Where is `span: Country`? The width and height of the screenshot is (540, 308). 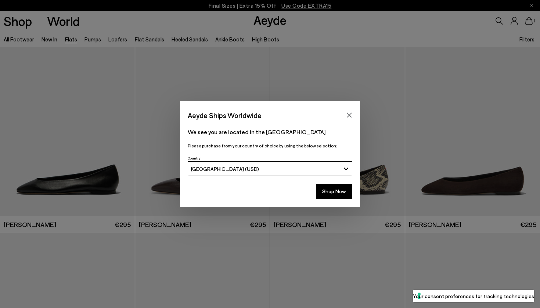 span: Country is located at coordinates (194, 158).